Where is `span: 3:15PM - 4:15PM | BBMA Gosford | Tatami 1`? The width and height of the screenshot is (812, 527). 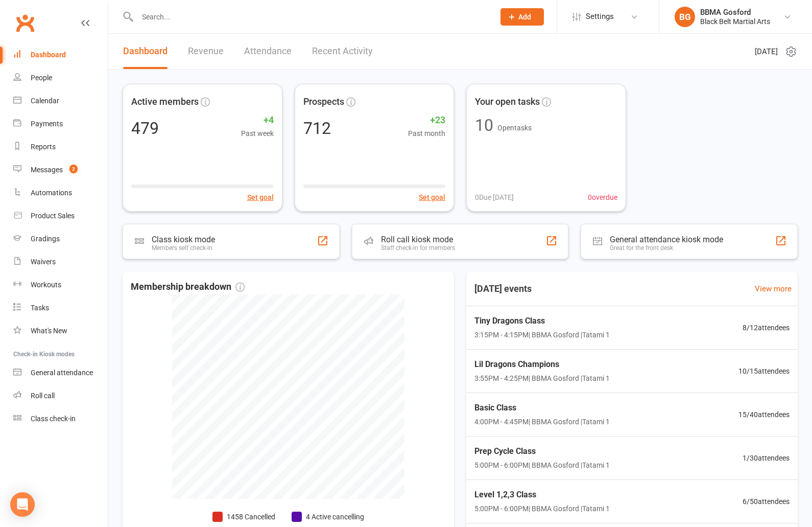 span: 3:15PM - 4:15PM | BBMA Gosford | Tatami 1 is located at coordinates (542, 335).